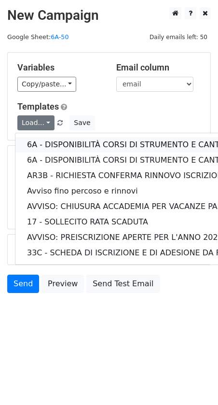 The image size is (218, 405). What do you see at coordinates (178, 37) in the screenshot?
I see `span: Daily emails left: 50` at bounding box center [178, 37].